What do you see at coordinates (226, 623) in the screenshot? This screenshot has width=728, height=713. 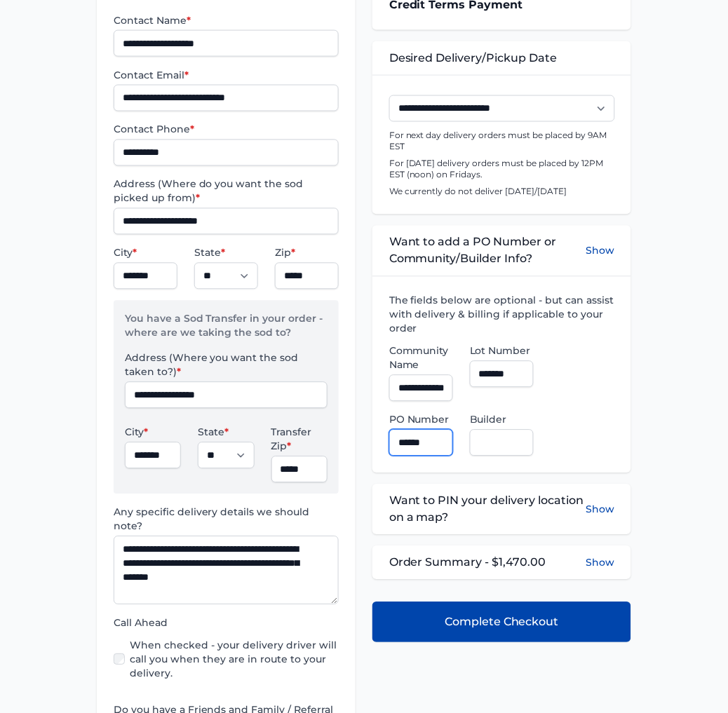 I see `label: Call Ahead` at bounding box center [226, 623].